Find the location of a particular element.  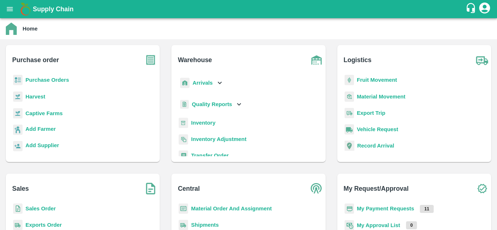

b: Warehouse is located at coordinates (195, 60).